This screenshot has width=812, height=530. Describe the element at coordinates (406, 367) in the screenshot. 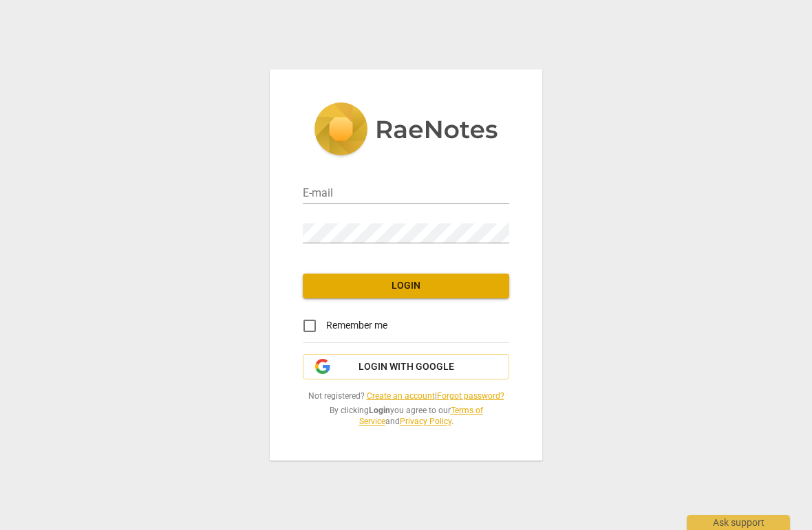

I see `button: Login with Google` at that location.